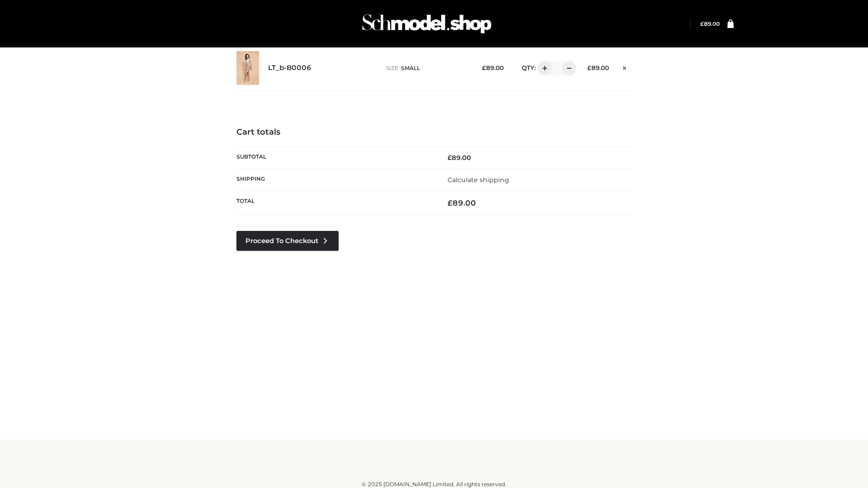 Image resolution: width=868 pixels, height=488 pixels. Describe the element at coordinates (427, 23) in the screenshot. I see `img: Schmodel Admin 964` at that location.